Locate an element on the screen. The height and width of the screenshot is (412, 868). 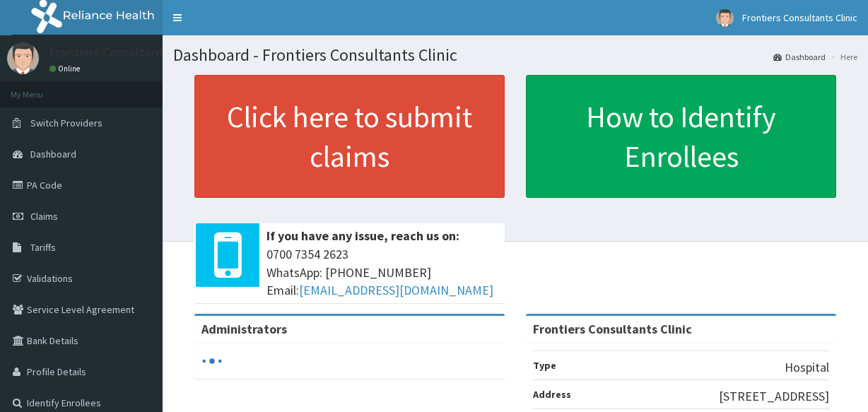
strong: Frontiers Consultants Clinic is located at coordinates (612, 329).